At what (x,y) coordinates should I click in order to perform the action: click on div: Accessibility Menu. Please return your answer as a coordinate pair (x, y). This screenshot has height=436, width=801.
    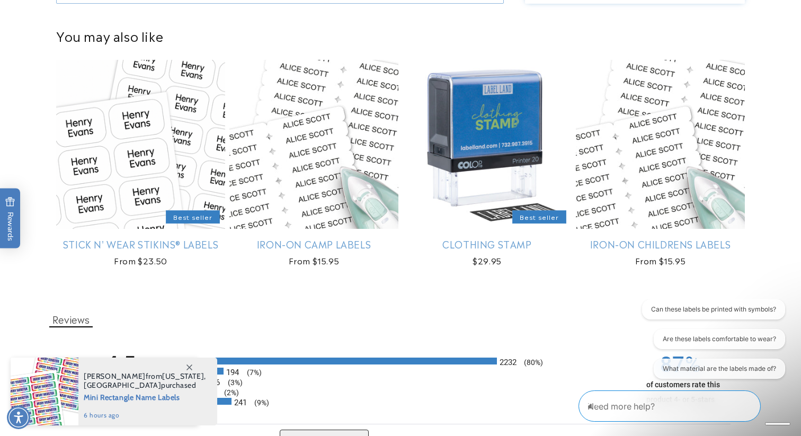
    Looking at the image, I should click on (19, 417).